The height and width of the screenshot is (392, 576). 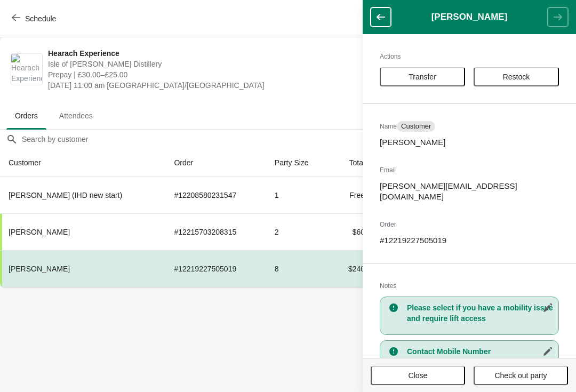 I want to click on span: Orders, so click(x=26, y=116).